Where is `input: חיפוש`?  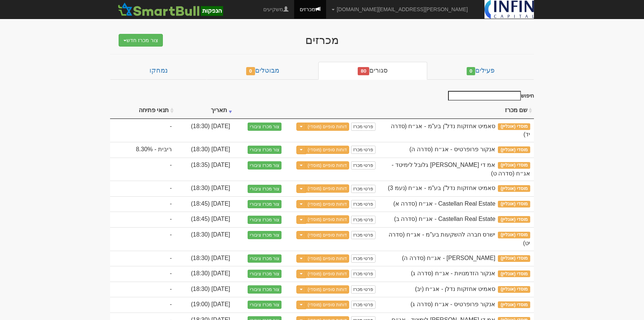 input: חיפוש is located at coordinates (485, 96).